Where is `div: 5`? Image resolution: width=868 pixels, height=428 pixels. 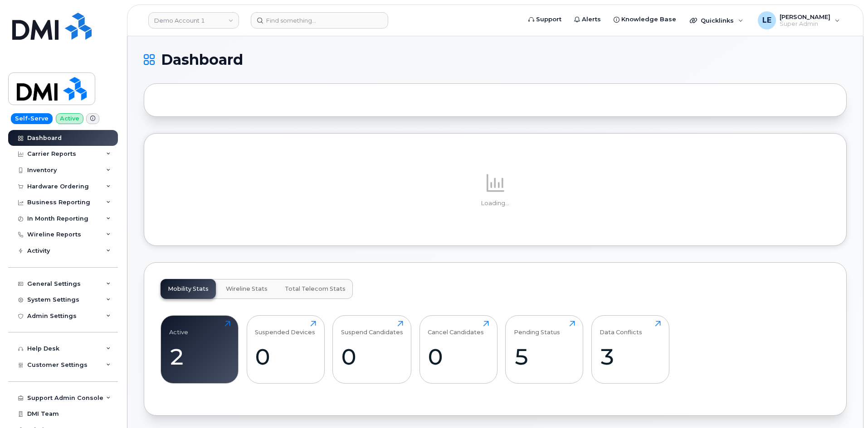 div: 5 is located at coordinates (544, 357).